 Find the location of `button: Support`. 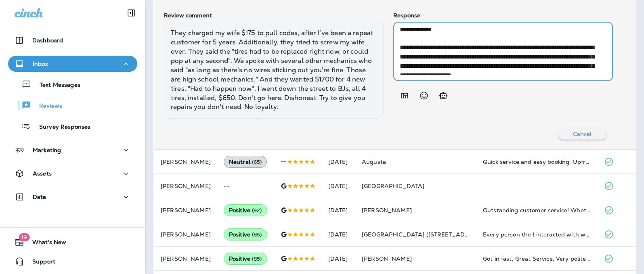

button: Support is located at coordinates (73, 262).